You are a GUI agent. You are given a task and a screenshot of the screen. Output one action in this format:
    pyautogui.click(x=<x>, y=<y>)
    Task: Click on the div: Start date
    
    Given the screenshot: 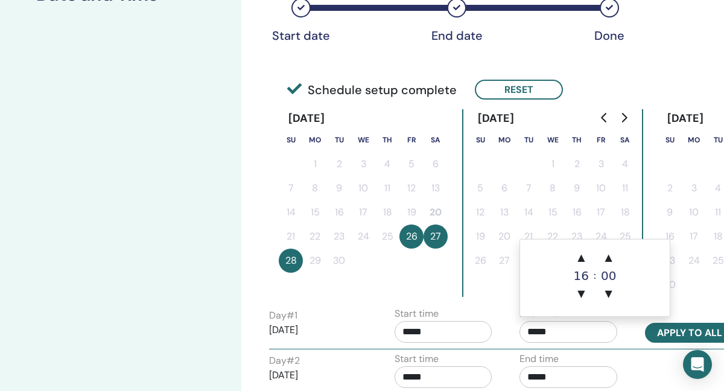 What is the action you would take?
    pyautogui.click(x=301, y=36)
    